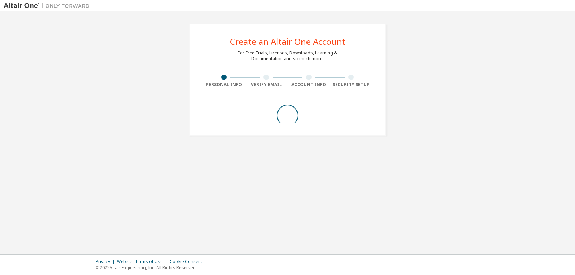  What do you see at coordinates (48, 6) in the screenshot?
I see `img: Altair One` at bounding box center [48, 6].